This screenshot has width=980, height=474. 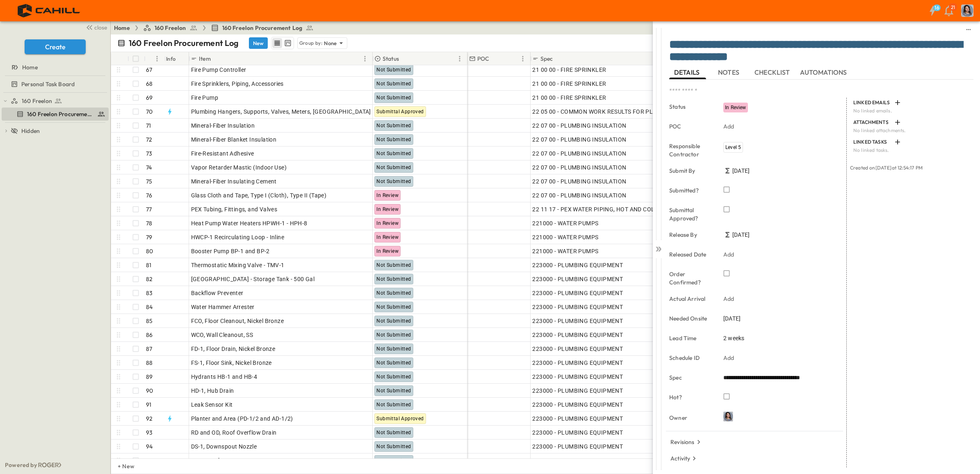 What do you see at coordinates (234, 182) in the screenshot?
I see `span: Mineral-Fiber Insulating Cement` at bounding box center [234, 182].